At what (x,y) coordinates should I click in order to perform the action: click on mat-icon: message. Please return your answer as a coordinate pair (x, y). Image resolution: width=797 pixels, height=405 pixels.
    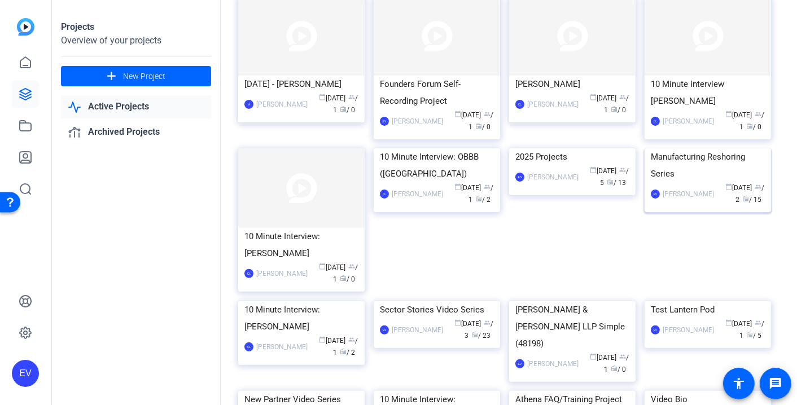
    Looking at the image, I should click on (775, 384).